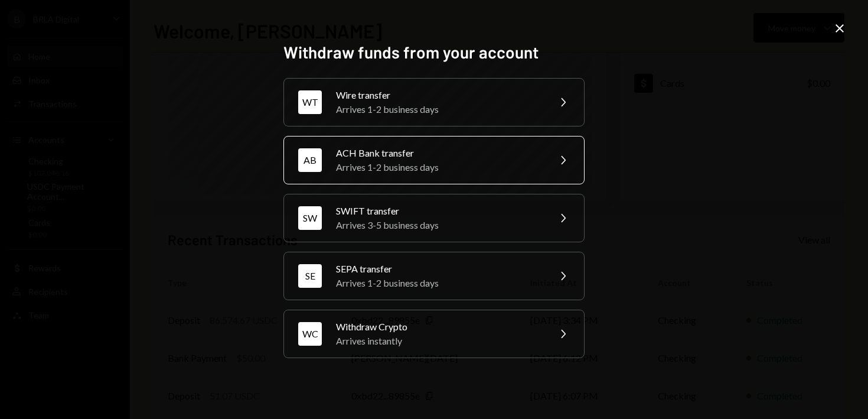 Image resolution: width=868 pixels, height=419 pixels. I want to click on div: AB, so click(310, 160).